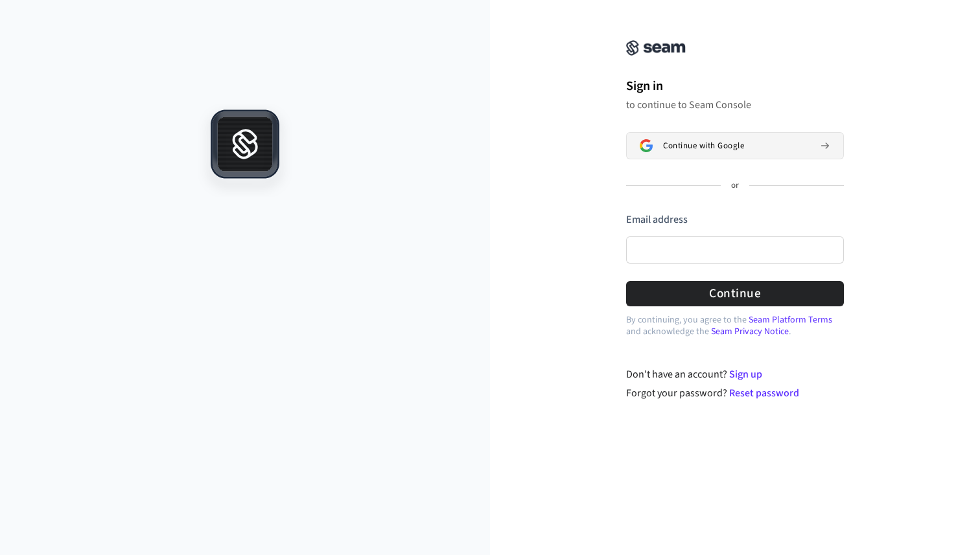 Image resolution: width=980 pixels, height=555 pixels. What do you see at coordinates (735, 186) in the screenshot?
I see `p: or` at bounding box center [735, 186].